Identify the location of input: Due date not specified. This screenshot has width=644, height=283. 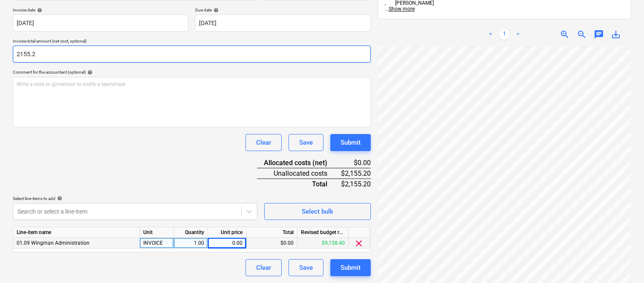
(283, 23).